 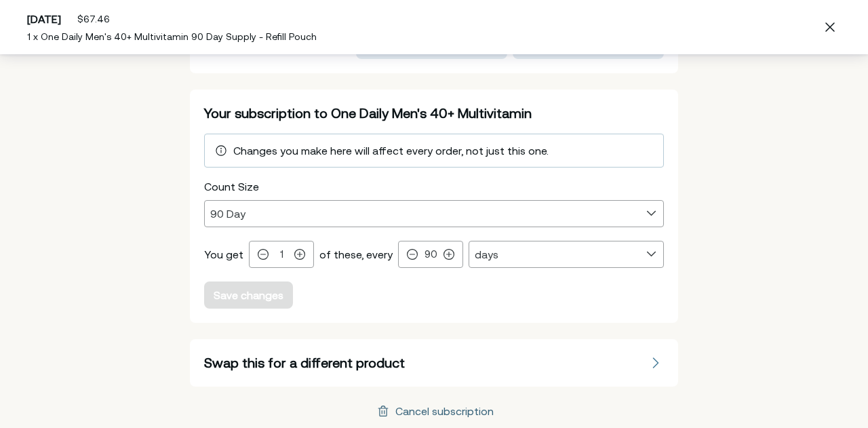 I want to click on span: $67.46, so click(x=93, y=19).